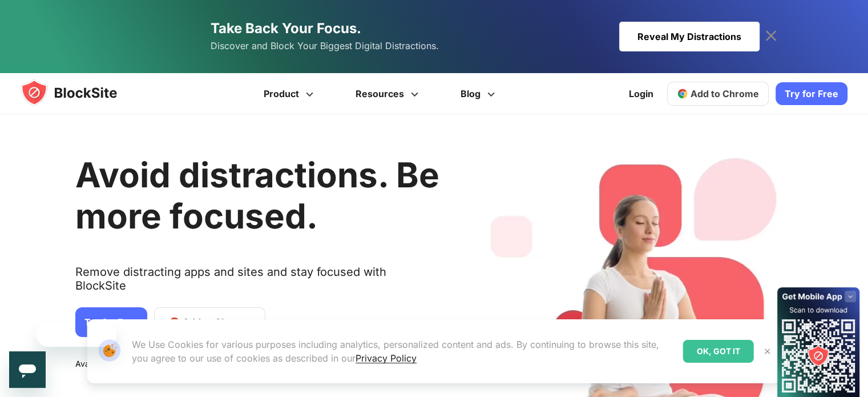  Describe the element at coordinates (386, 359) in the screenshot. I see `a: Privacy Policy` at that location.